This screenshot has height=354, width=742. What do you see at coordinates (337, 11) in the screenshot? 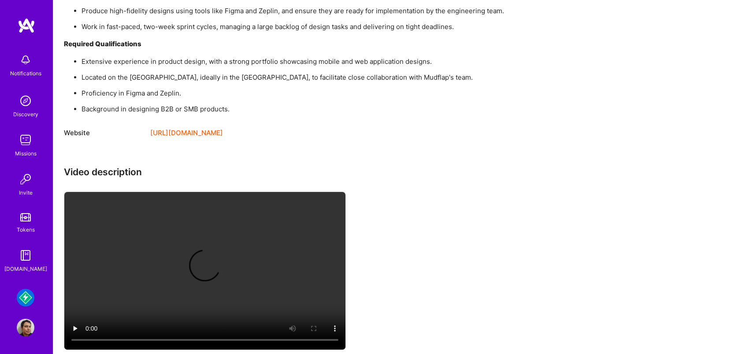
I see `p: Produce high-fidelity designs using tools like Figma and Zeplin, and ensure they are ready for im...` at bounding box center [337, 11].